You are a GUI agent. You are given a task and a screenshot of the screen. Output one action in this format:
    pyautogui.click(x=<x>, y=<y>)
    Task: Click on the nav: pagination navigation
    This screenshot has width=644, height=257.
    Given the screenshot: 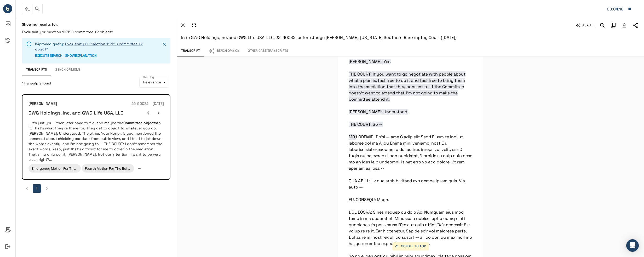 What is the action you would take?
    pyautogui.click(x=96, y=189)
    